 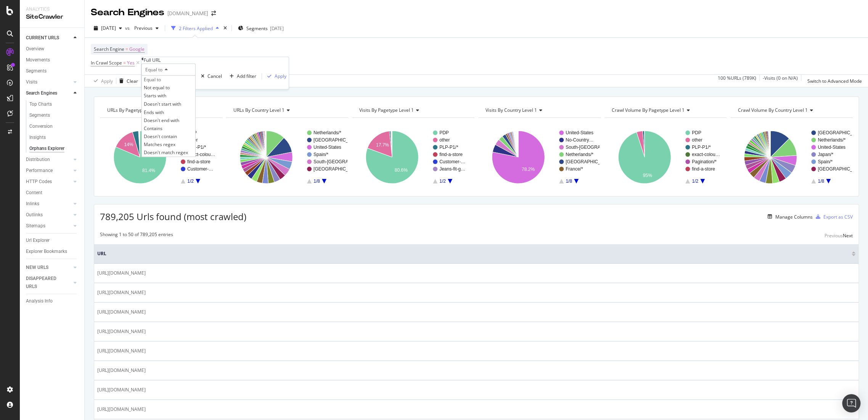 I want to click on text: Jeans-fit-g…, so click(x=453, y=169).